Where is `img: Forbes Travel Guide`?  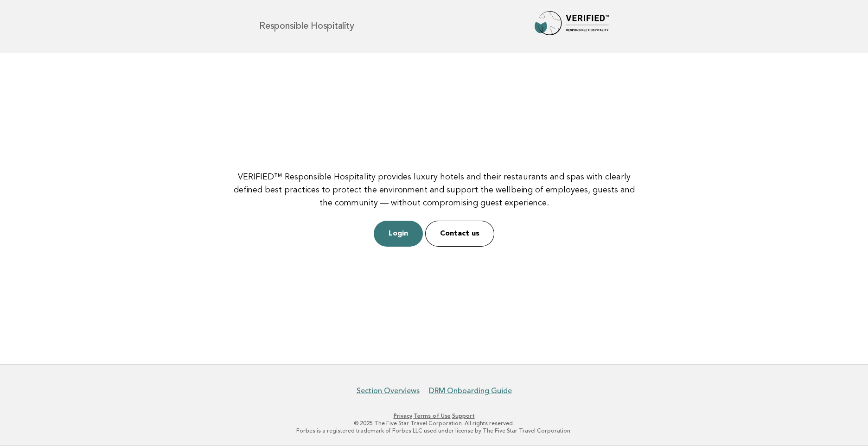 img: Forbes Travel Guide is located at coordinates (571, 26).